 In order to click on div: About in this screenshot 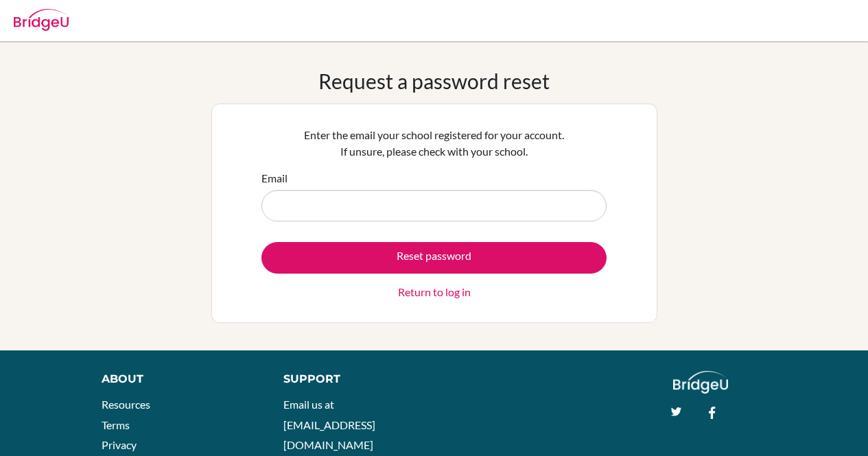, I will do `click(177, 379)`.